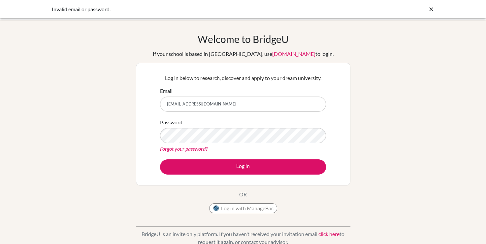 This screenshot has height=244, width=486. Describe the element at coordinates (329, 233) in the screenshot. I see `a: click here` at that location.